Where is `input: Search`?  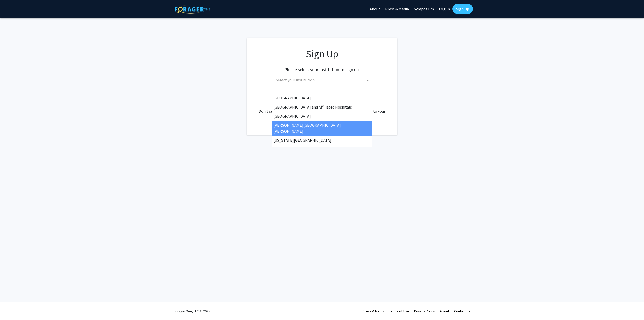 input: Search is located at coordinates (322, 91).